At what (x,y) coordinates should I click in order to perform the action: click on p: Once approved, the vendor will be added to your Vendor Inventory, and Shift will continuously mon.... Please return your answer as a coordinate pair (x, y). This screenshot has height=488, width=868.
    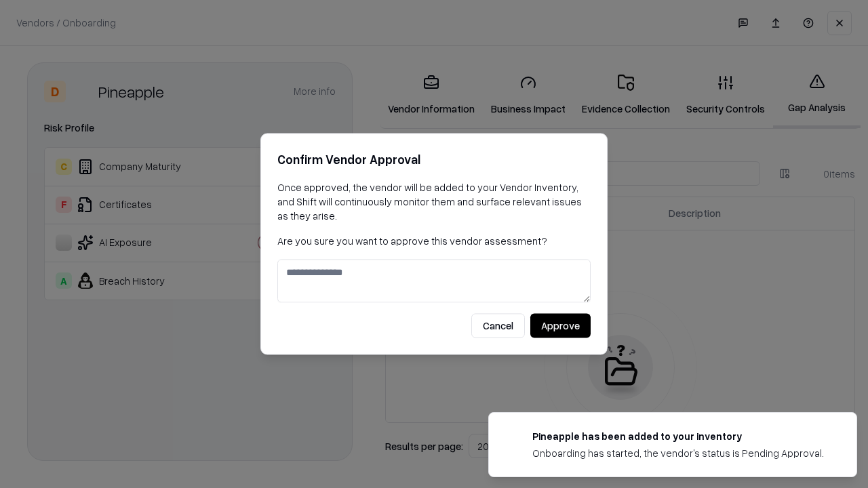
    Looking at the image, I should click on (434, 201).